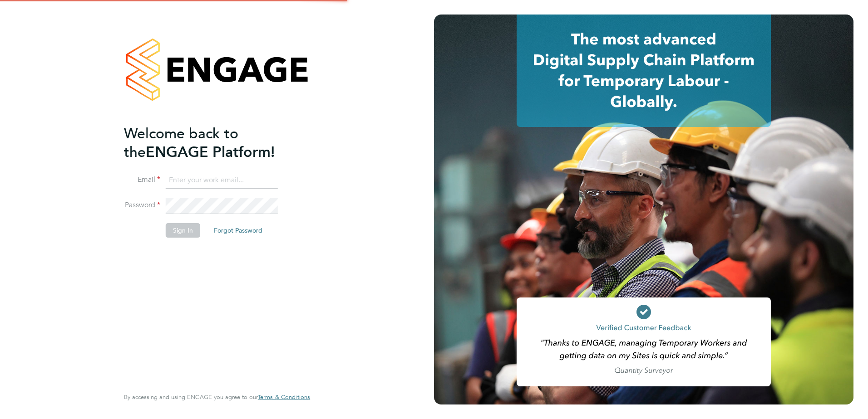  I want to click on h2: ENGAGE Platform!, so click(213, 143).